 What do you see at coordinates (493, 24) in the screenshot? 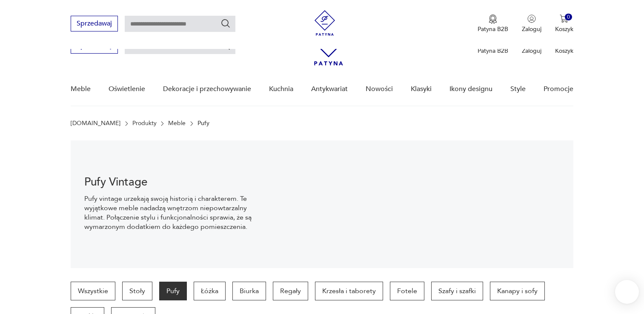
I see `a: Ikona medaluPatyna B2B` at bounding box center [493, 24].